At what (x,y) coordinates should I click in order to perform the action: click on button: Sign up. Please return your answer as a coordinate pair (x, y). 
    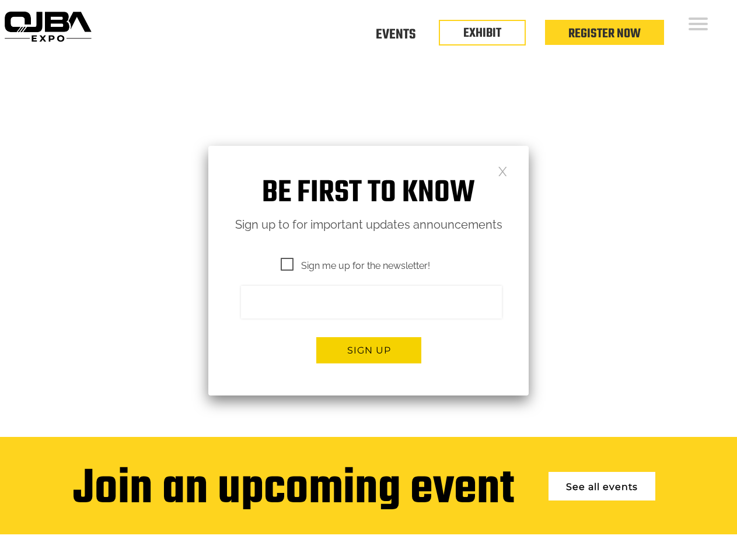
    Looking at the image, I should click on (369, 350).